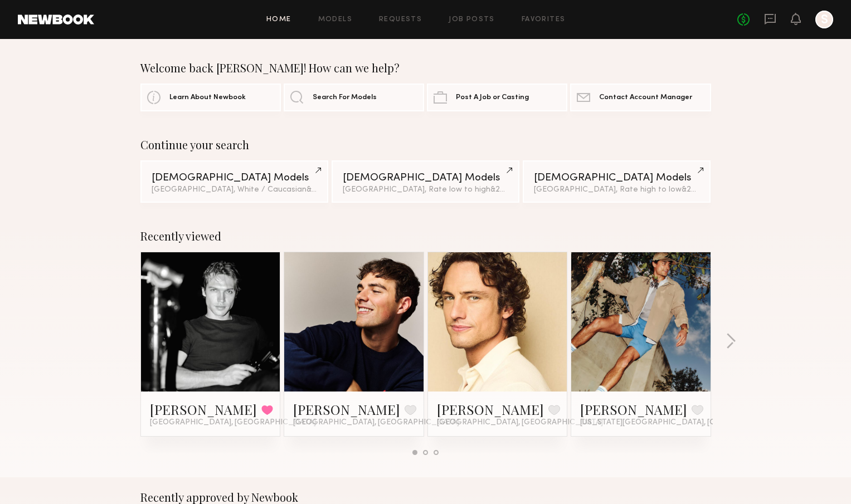 This screenshot has height=504, width=851. I want to click on span: Post A Job or Casting, so click(492, 97).